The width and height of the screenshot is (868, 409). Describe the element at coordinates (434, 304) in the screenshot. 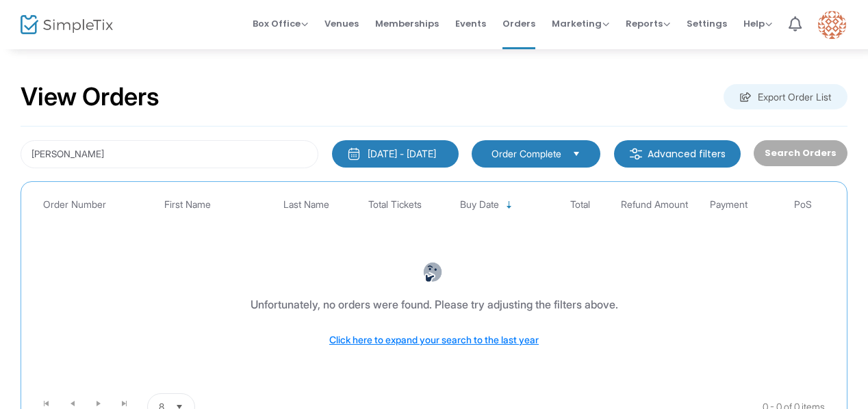

I see `div: Unfortunately, no orders were found. Please try adjusting the filters above.` at that location.